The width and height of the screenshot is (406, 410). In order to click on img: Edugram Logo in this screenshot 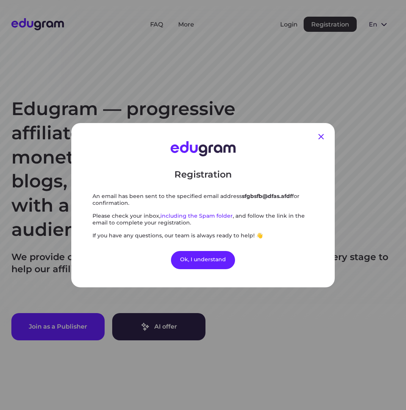, I will do `click(203, 149)`.